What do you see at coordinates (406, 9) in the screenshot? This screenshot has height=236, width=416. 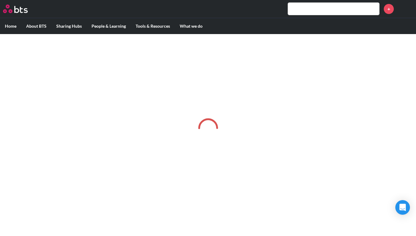 I see `img: Luiza Falcao` at bounding box center [406, 9].